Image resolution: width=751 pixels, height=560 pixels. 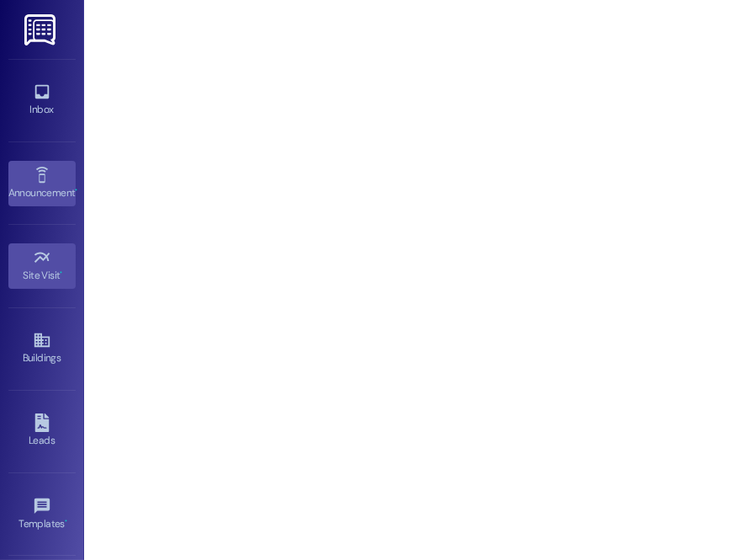 I want to click on a: Templates •, so click(x=42, y=514).